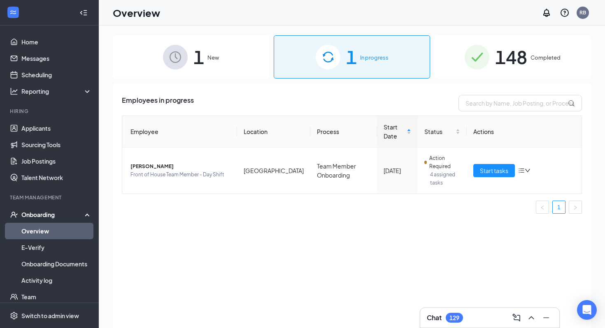  I want to click on span: left, so click(542, 208).